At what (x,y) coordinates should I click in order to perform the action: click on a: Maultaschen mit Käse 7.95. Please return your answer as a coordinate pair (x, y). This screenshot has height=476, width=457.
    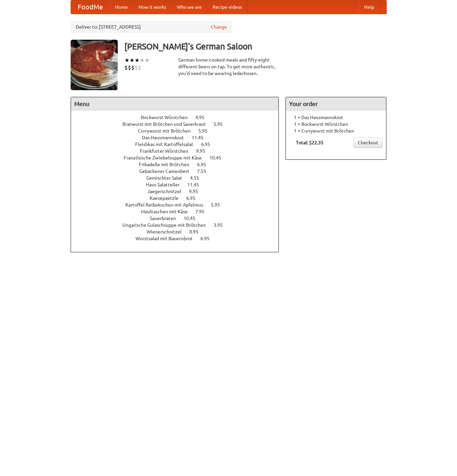
    Looking at the image, I should click on (179, 211).